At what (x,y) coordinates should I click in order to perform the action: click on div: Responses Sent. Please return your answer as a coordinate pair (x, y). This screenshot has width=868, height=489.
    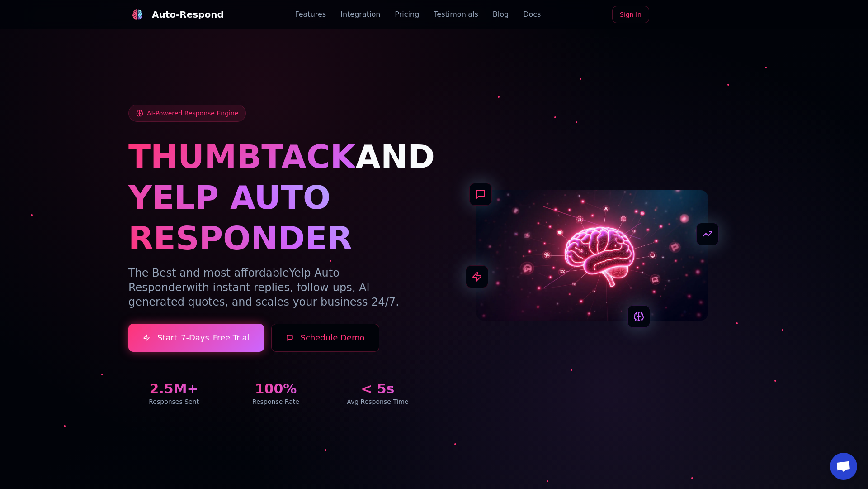
    Looking at the image, I should click on (174, 401).